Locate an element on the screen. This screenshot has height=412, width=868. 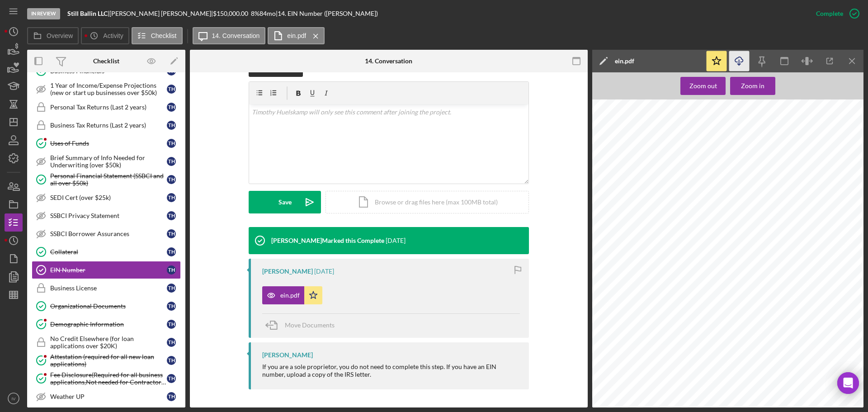
div: In Review is located at coordinates (44, 13).